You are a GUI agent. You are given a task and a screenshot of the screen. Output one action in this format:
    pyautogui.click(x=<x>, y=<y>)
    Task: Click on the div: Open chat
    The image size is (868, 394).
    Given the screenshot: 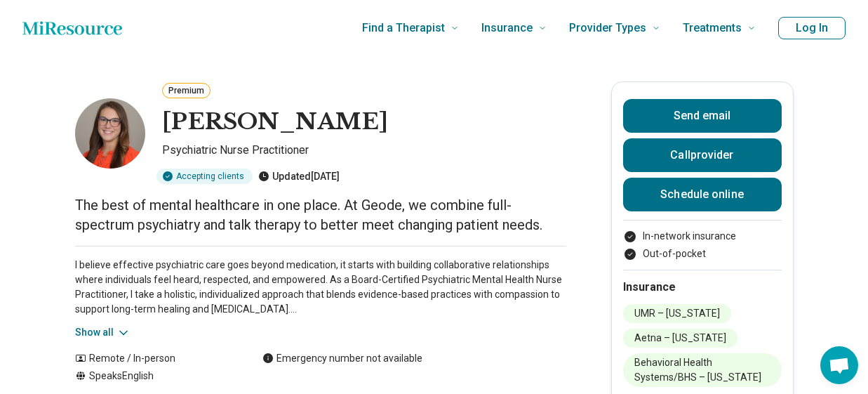 What is the action you would take?
    pyautogui.click(x=839, y=365)
    